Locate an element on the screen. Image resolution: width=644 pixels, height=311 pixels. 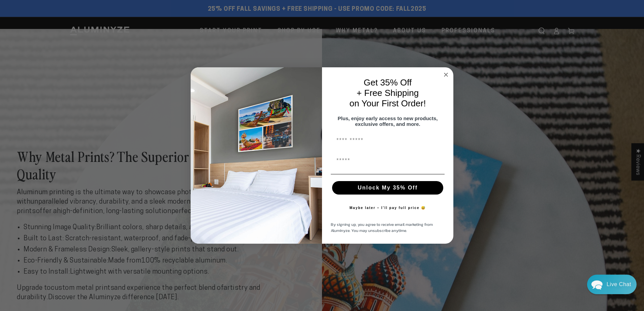
span: Plus, enjoy early access to new products, exclusive offers, and more. is located at coordinates (388, 121).